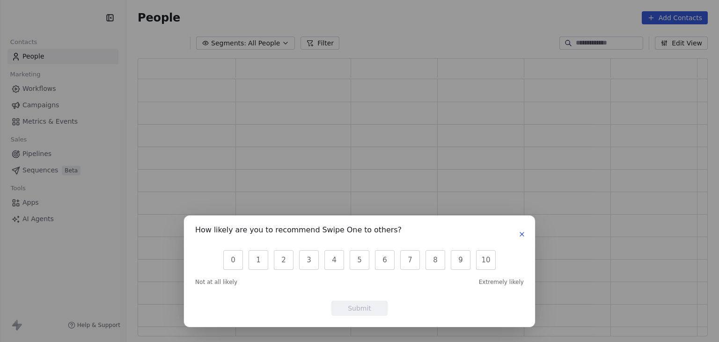  I want to click on button: 6, so click(385, 260).